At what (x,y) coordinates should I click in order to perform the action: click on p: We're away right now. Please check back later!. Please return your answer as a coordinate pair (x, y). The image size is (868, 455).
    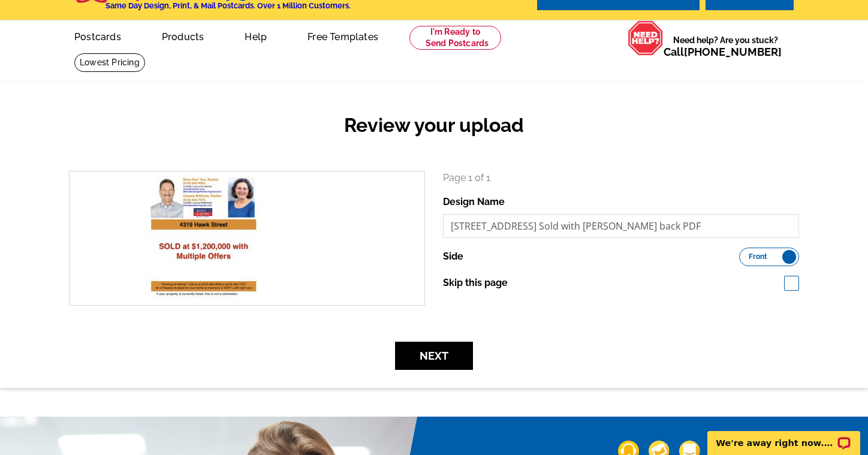
    Looking at the image, I should click on (76, 26).